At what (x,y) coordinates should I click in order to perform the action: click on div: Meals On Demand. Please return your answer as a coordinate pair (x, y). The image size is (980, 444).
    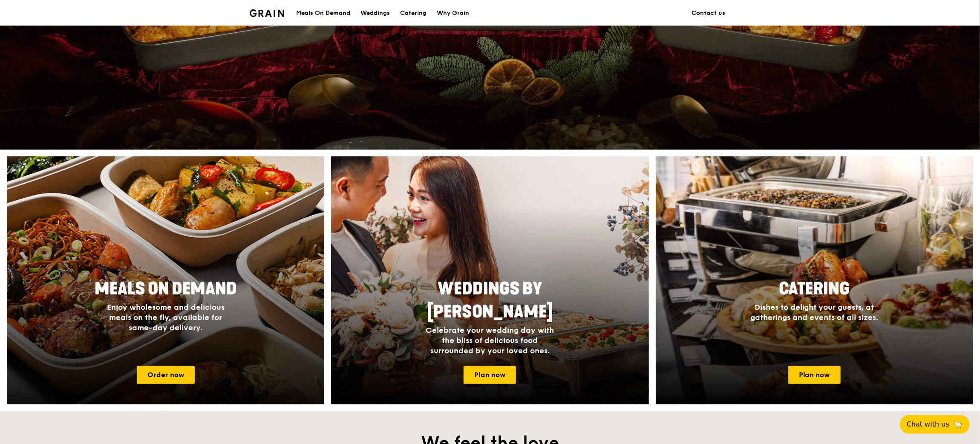
    Looking at the image, I should click on (323, 13).